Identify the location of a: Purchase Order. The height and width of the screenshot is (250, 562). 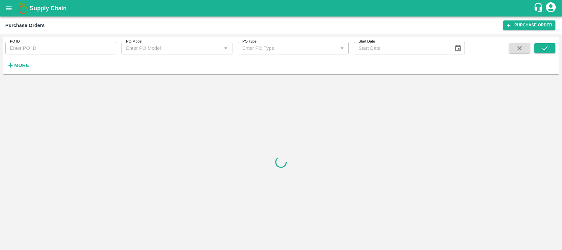
(529, 25).